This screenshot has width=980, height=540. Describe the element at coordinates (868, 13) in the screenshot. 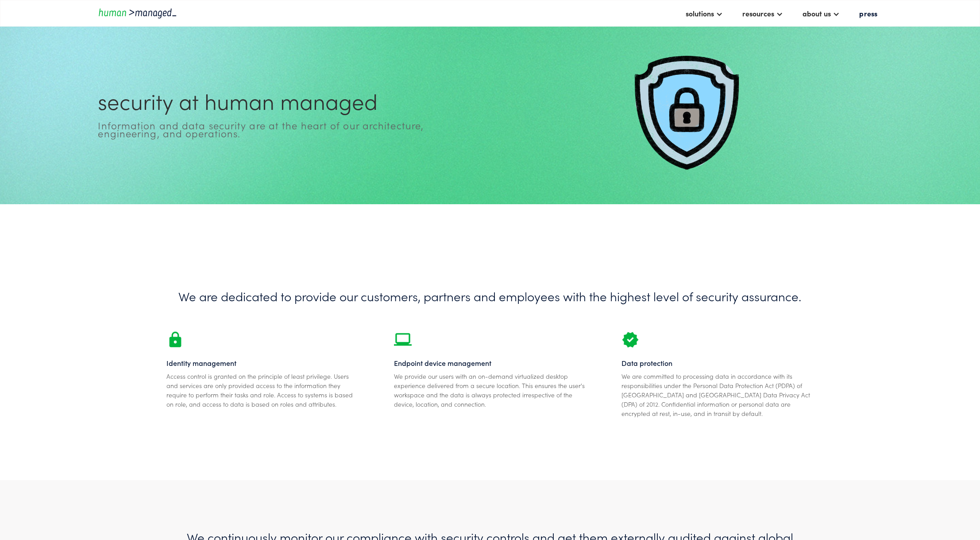

I see `a: press` at that location.